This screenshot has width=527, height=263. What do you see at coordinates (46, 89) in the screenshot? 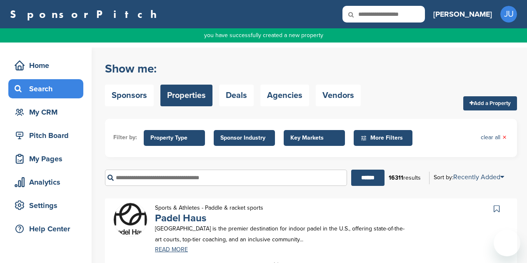
I see `a: Search` at bounding box center [46, 89].